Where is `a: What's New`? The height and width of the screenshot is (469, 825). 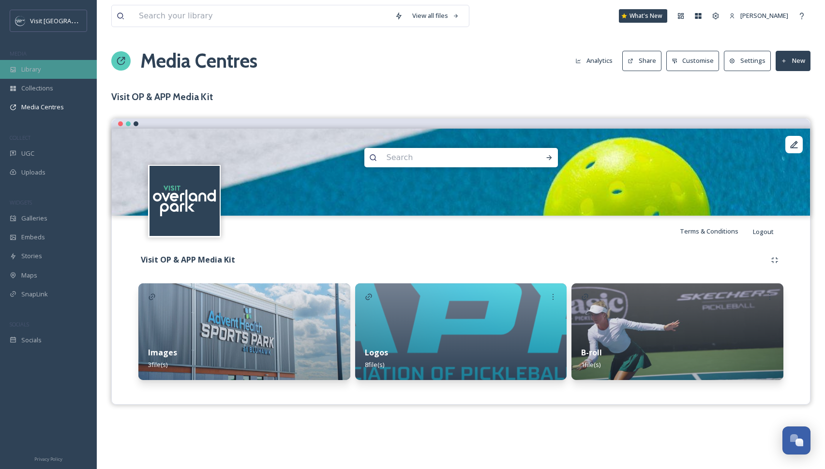
a: What's New is located at coordinates (643, 16).